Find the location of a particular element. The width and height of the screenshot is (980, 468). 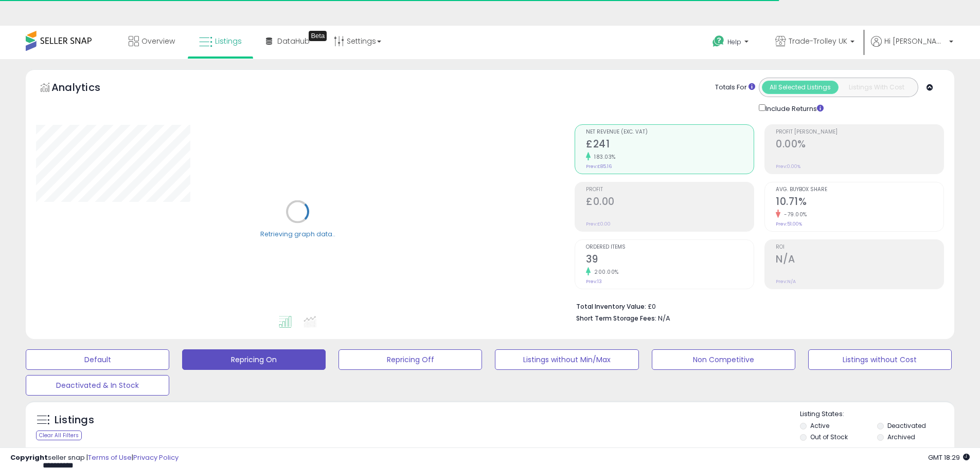

label: Out of Stock is located at coordinates (829, 437).